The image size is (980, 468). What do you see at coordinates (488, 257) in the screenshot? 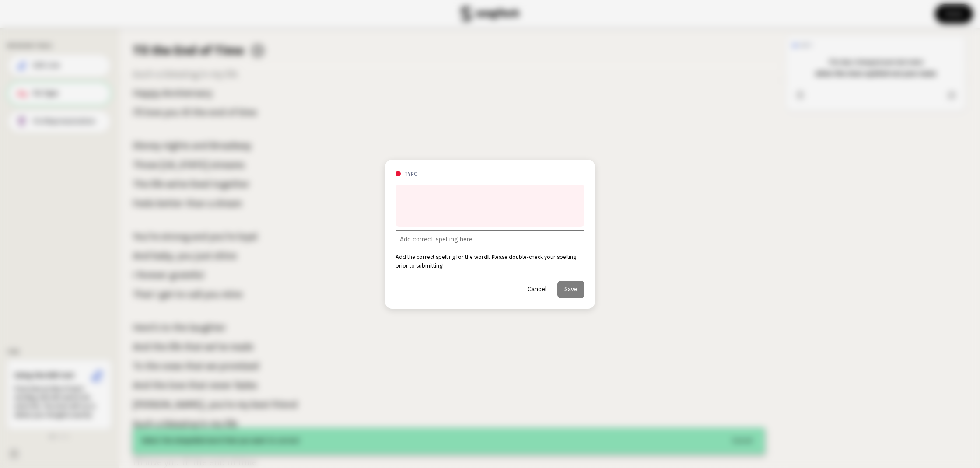
I see `strong: I` at bounding box center [488, 257].